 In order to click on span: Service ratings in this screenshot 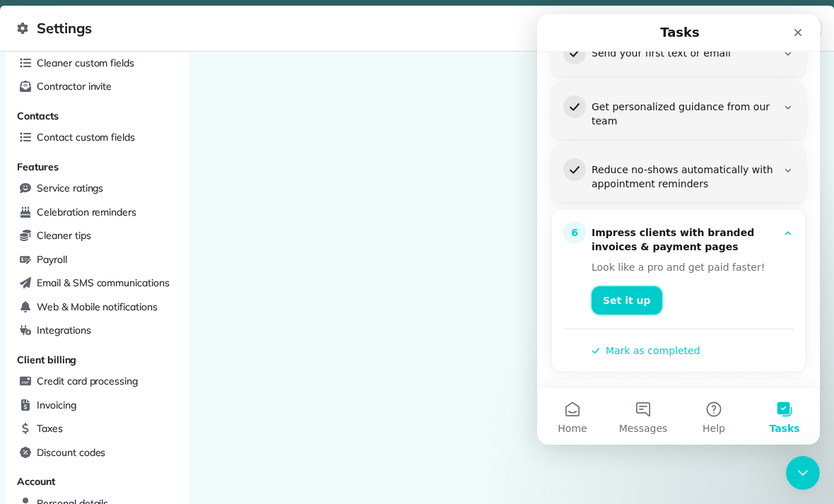, I will do `click(70, 188)`.